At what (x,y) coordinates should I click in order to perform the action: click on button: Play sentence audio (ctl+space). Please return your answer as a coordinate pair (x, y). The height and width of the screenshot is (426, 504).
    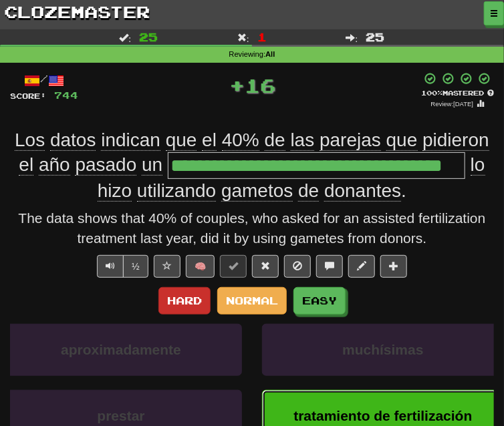
    Looking at the image, I should click on (110, 266).